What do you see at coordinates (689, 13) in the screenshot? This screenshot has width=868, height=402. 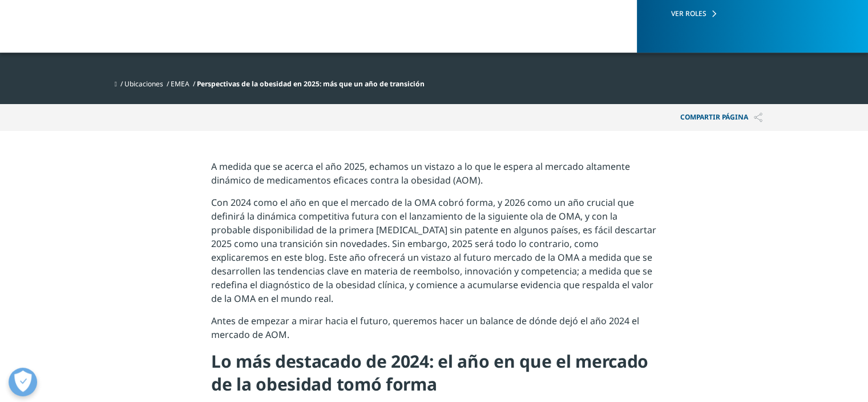 I see `font: VER ROLES` at bounding box center [689, 13].